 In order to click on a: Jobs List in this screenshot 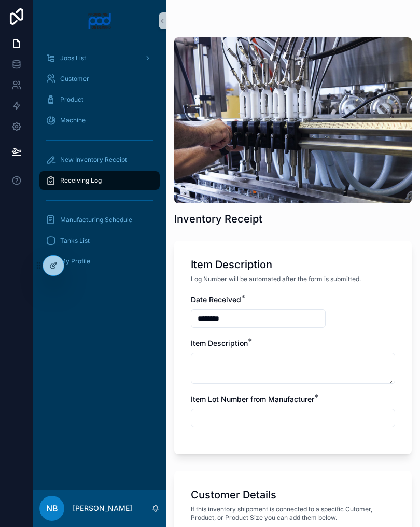, I will do `click(99, 58)`.